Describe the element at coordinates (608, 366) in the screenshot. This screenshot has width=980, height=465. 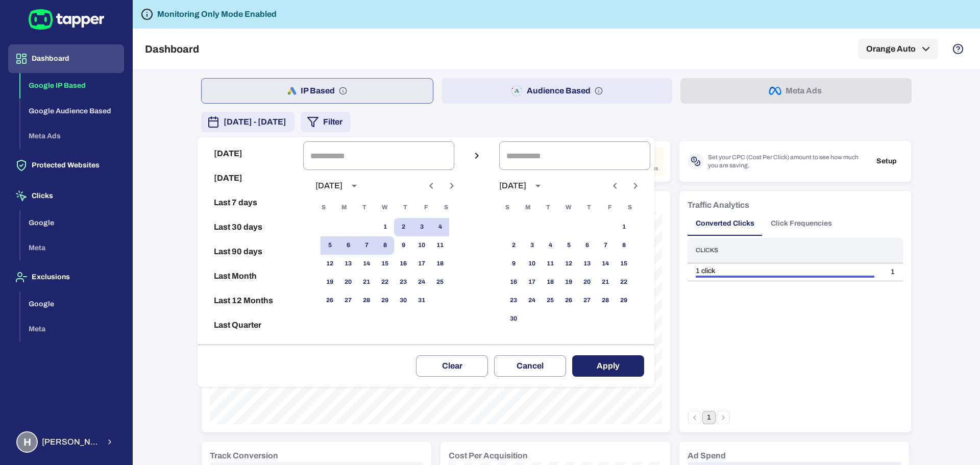
I see `button: Apply` at that location.